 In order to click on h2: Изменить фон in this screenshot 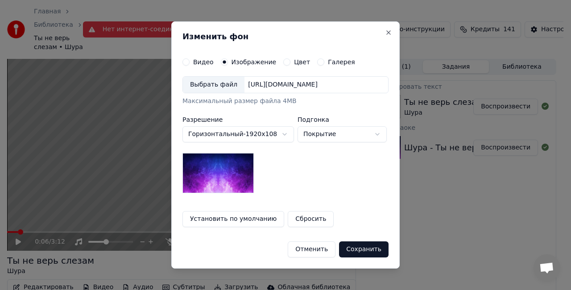, I will do `click(285, 37)`.